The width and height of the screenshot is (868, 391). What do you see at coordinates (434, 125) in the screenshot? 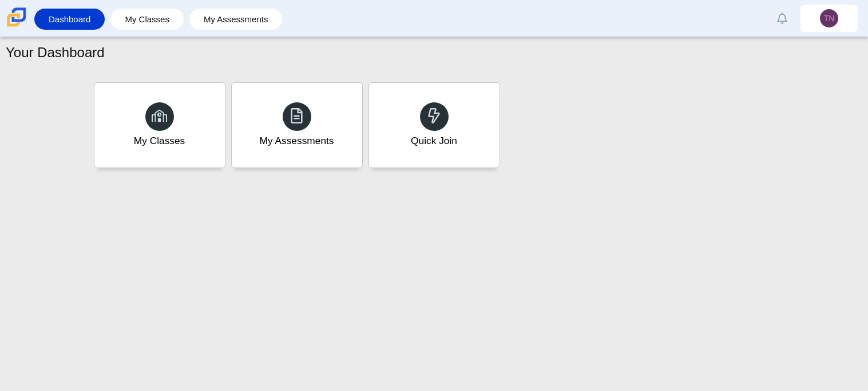
I see `a: Quick Join` at bounding box center [434, 125].